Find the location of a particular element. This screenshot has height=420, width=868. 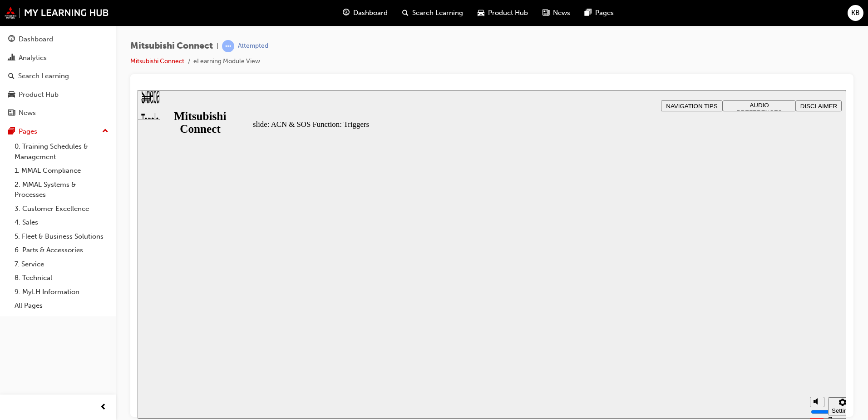

div: Search Learning is located at coordinates (44, 76).